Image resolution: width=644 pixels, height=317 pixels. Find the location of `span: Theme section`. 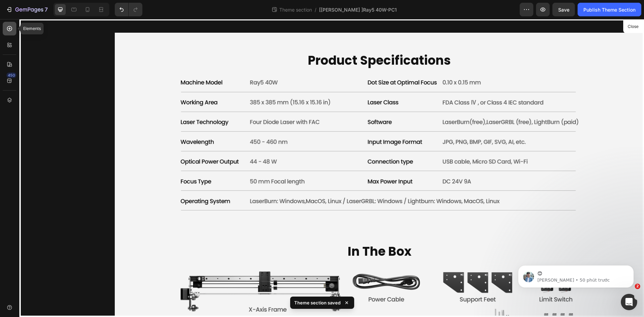

span: Theme section is located at coordinates (296, 10).